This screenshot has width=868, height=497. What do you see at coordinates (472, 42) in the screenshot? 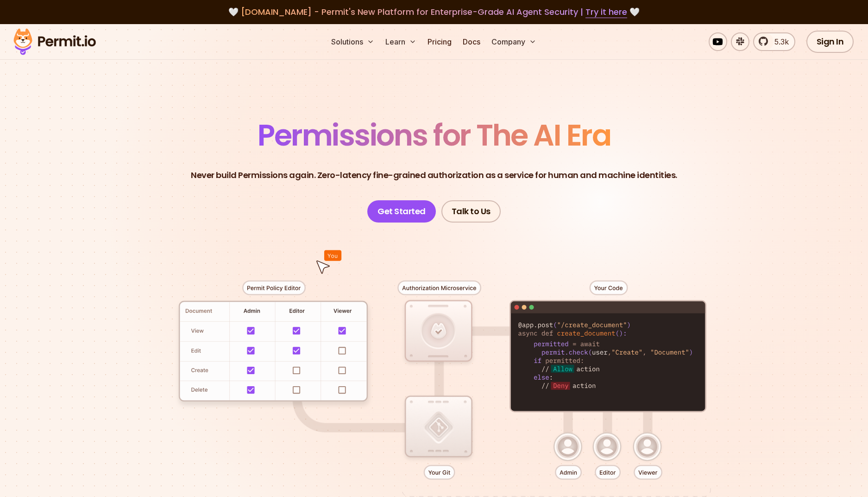
I see `a: Docs` at bounding box center [472, 42].